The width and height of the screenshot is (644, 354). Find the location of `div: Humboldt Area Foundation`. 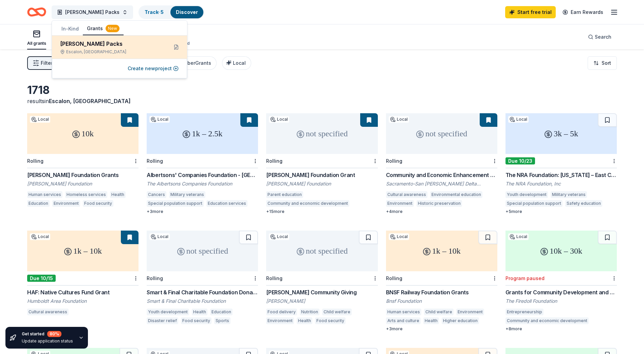

div: Humboldt Area Foundation is located at coordinates (82, 301).